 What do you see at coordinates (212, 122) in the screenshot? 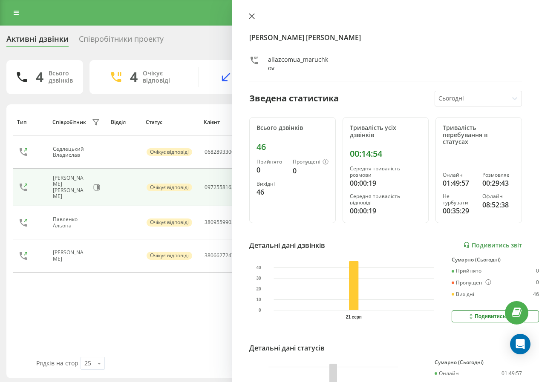
I see `font: Клієнт` at bounding box center [212, 122].